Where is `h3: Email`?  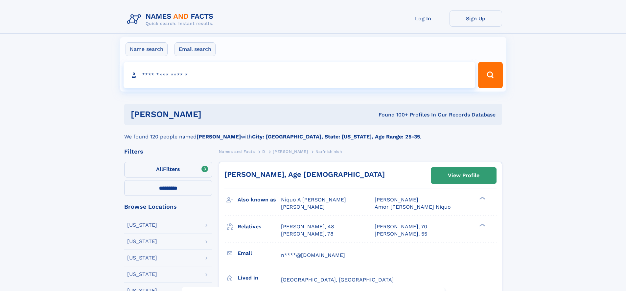
h3: Email is located at coordinates (259, 254).